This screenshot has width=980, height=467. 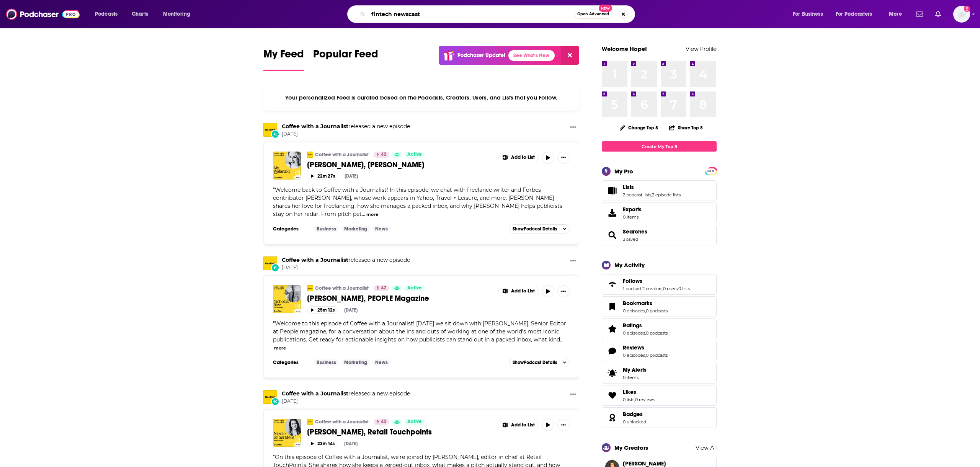 What do you see at coordinates (286, 433) in the screenshot?
I see `img: Nicole Silberstein, Retail Touchpoints` at bounding box center [286, 433].